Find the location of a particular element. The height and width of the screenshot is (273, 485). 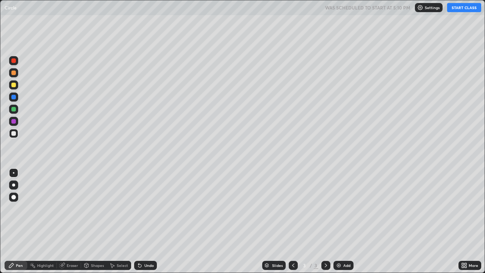

div: Select is located at coordinates (122, 265).